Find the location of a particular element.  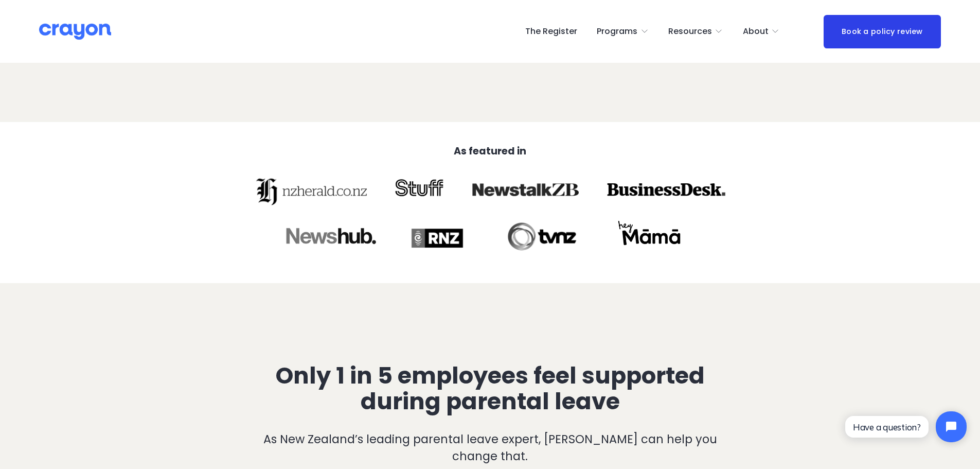

span: Programs is located at coordinates (617, 31).